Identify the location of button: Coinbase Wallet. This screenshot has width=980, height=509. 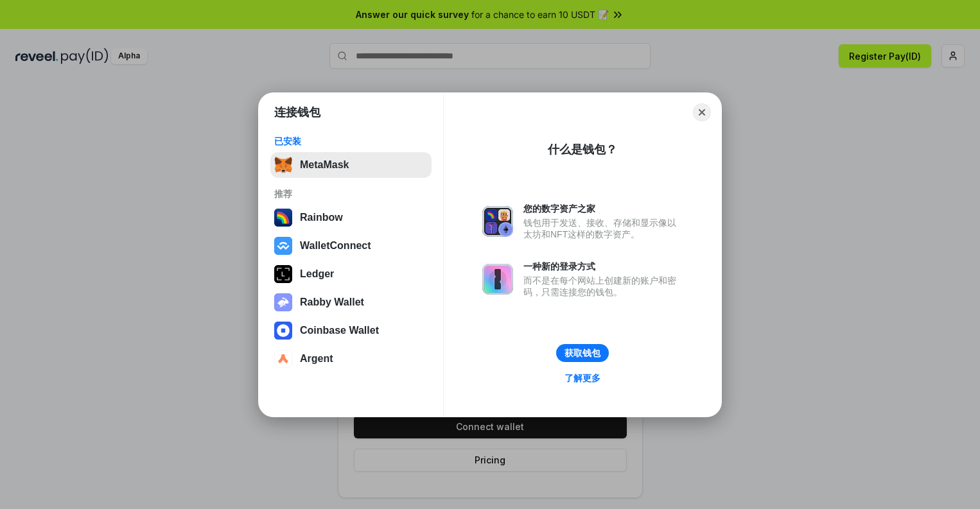
(351, 331).